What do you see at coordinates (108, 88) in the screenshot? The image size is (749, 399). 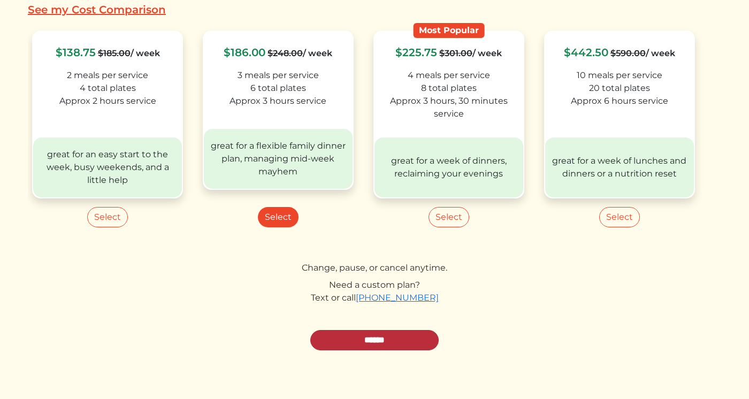 I see `div: 4 total plates` at bounding box center [108, 88].